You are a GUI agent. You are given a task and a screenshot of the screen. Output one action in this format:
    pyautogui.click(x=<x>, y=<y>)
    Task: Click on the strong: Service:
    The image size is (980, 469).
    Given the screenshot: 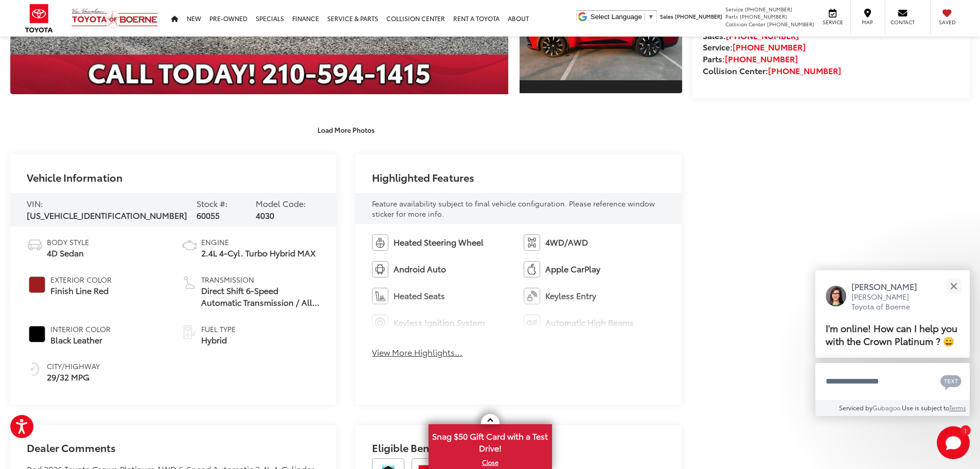 What is the action you would take?
    pyautogui.click(x=755, y=46)
    